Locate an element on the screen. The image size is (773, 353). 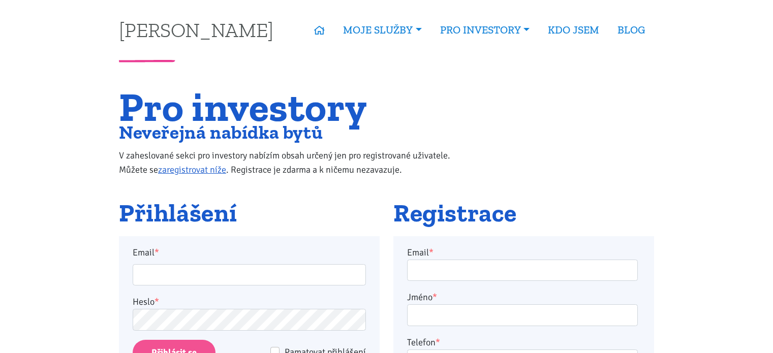
a: KDO JSEM is located at coordinates (573, 30).